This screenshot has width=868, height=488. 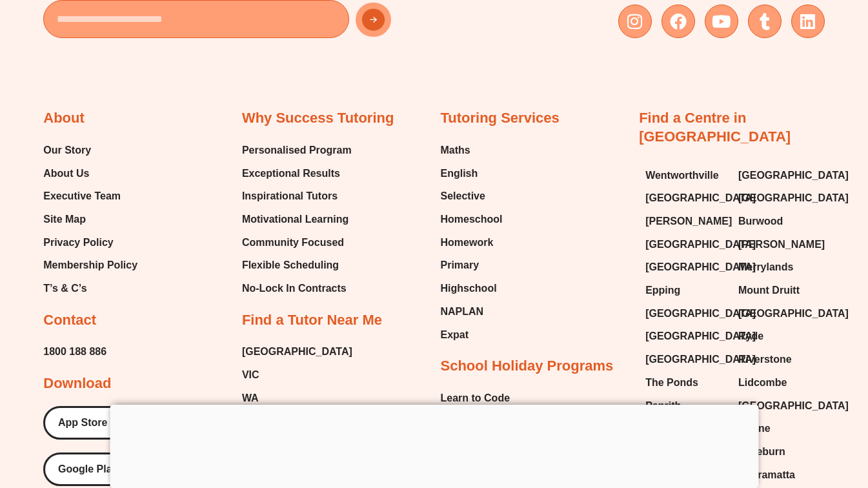 I want to click on span: Our Story, so click(x=67, y=150).